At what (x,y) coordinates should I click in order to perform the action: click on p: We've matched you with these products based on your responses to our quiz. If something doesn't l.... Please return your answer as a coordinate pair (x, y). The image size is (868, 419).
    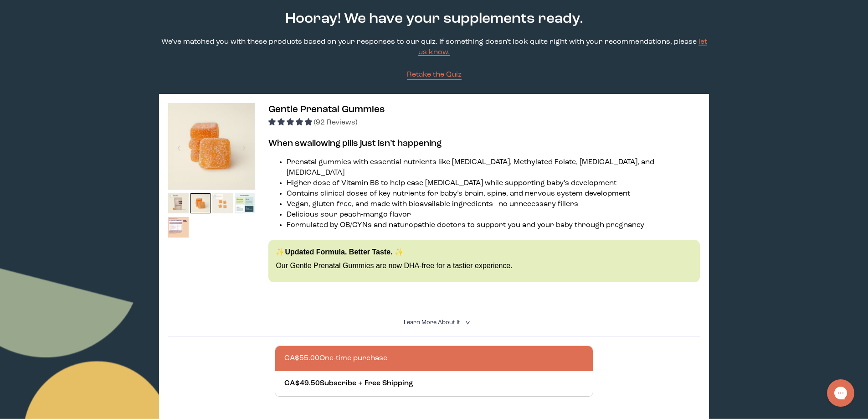
    Looking at the image, I should click on (434, 48).